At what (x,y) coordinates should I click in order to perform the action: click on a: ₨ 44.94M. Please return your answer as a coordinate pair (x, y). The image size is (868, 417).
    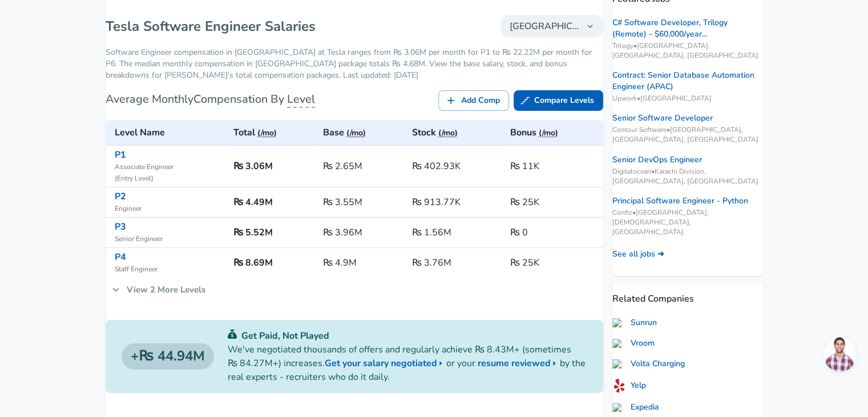
    Looking at the image, I should click on (168, 357).